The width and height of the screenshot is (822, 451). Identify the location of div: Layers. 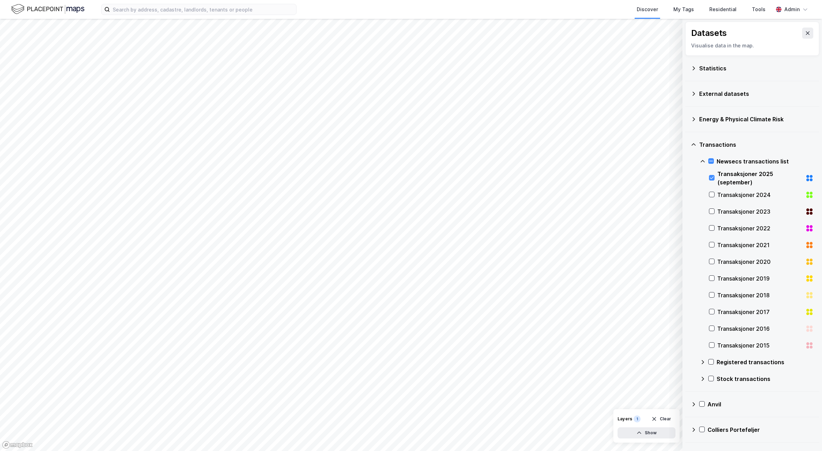
(625, 419).